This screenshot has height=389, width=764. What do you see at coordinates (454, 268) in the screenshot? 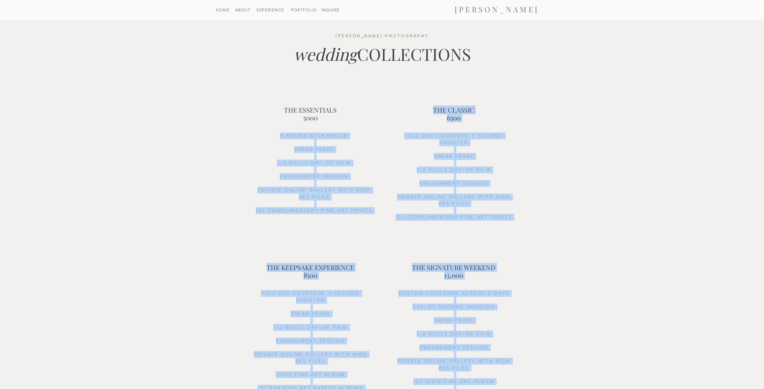
I see `h2: THE SIGNATURE WEEKEND 13,000` at bounding box center [454, 268].